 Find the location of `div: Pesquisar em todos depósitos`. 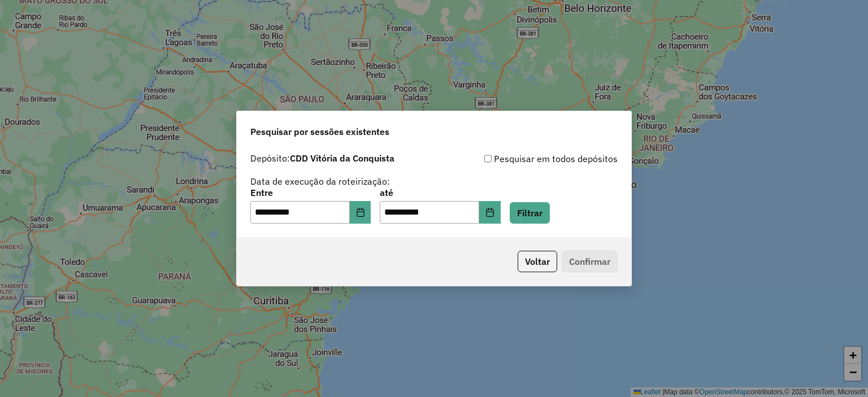

div: Pesquisar em todos depósitos is located at coordinates (525, 159).